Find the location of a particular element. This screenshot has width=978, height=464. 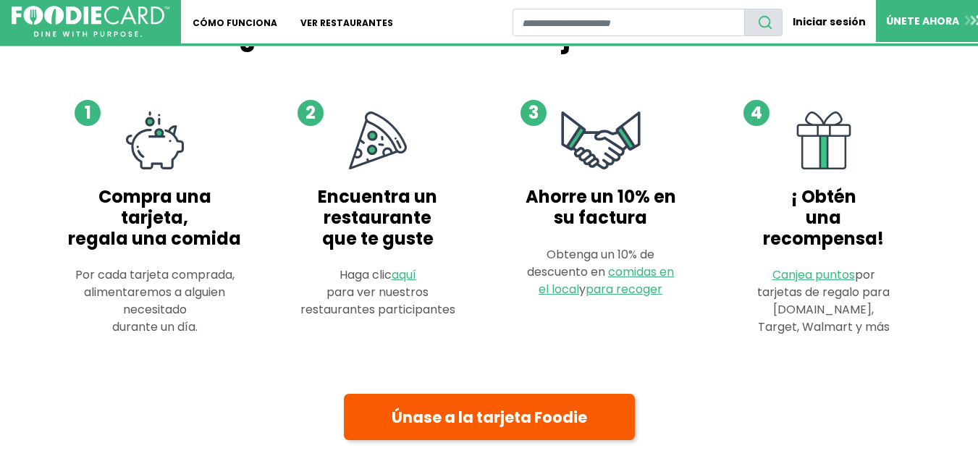

font: Encuentra un restaurante is located at coordinates (377, 207).